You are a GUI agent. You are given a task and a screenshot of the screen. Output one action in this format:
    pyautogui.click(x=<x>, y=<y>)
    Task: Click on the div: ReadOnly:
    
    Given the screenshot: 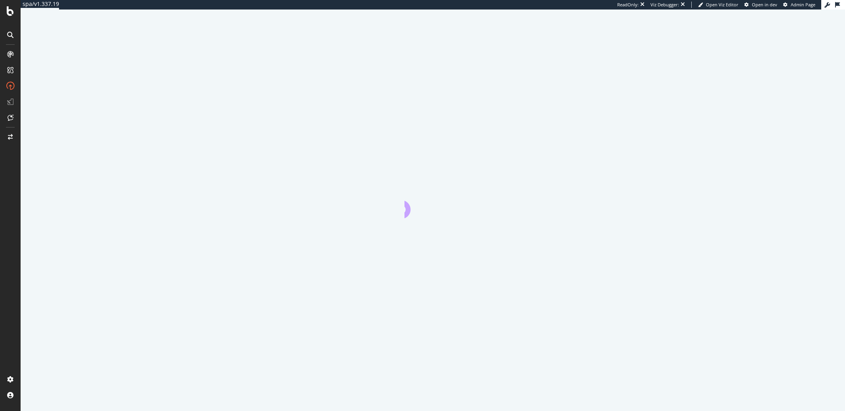 What is the action you would take?
    pyautogui.click(x=628, y=5)
    